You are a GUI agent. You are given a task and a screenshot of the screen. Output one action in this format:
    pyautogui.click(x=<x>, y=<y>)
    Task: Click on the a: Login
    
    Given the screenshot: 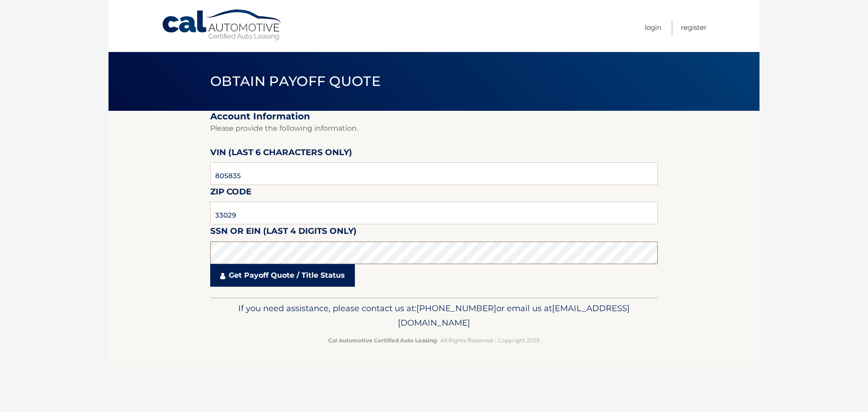 What is the action you would take?
    pyautogui.click(x=653, y=27)
    